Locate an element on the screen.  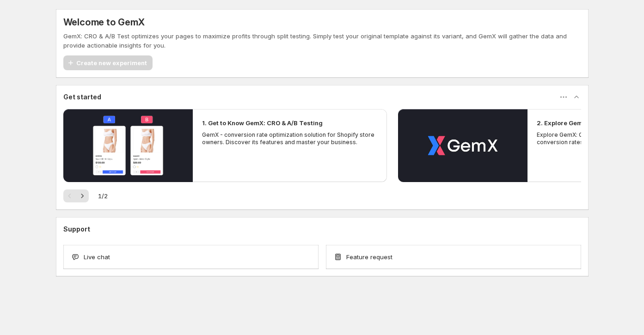
button: Next is located at coordinates (82, 196).